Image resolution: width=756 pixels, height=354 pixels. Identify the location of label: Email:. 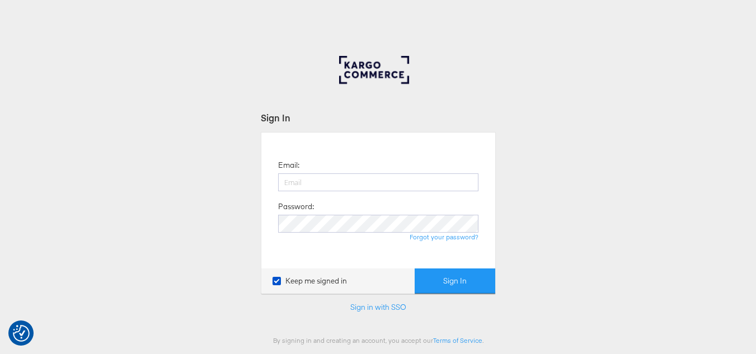
(289, 165).